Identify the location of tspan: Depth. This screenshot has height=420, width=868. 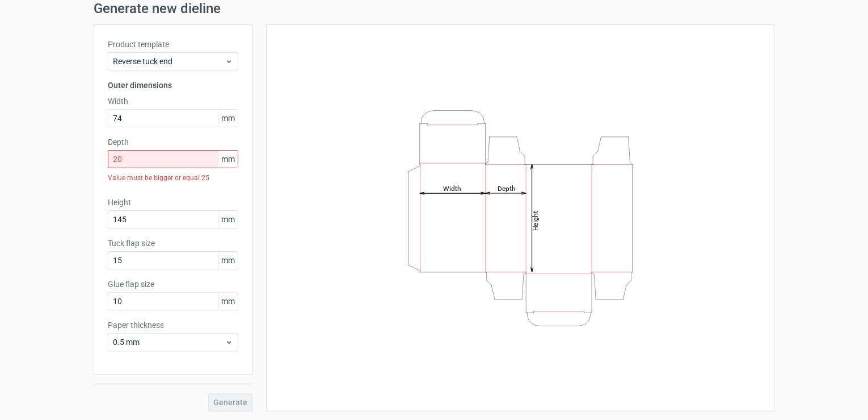
(506, 188).